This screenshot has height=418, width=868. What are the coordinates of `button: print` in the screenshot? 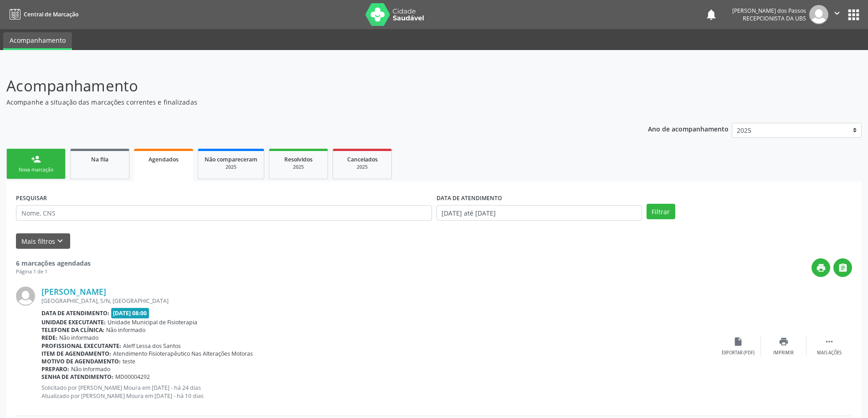 It's located at (820, 267).